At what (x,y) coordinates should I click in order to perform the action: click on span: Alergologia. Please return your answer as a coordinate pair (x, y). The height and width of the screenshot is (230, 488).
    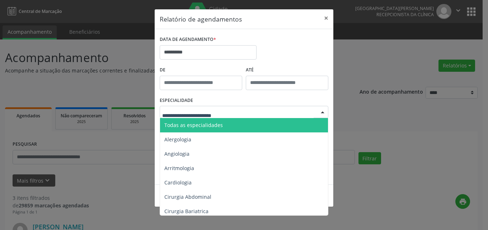
    Looking at the image, I should click on (178, 139).